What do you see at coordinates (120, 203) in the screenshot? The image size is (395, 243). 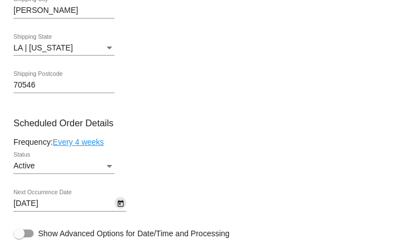 I see `button: Open calendar` at bounding box center [120, 203].